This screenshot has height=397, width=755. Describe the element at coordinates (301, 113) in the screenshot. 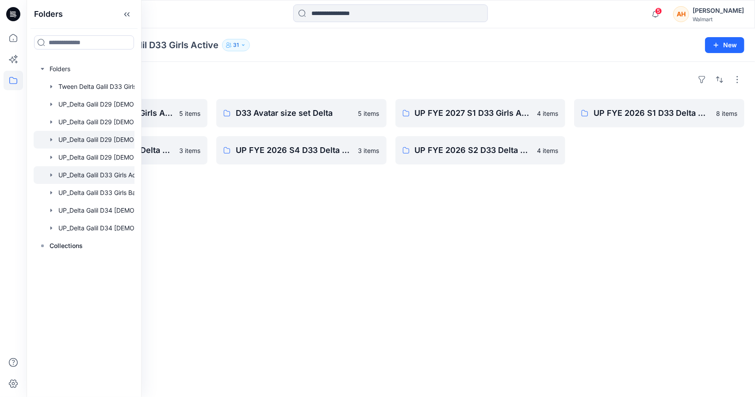

I see `a: D33 Avatar size set Delta5 items` at that location.